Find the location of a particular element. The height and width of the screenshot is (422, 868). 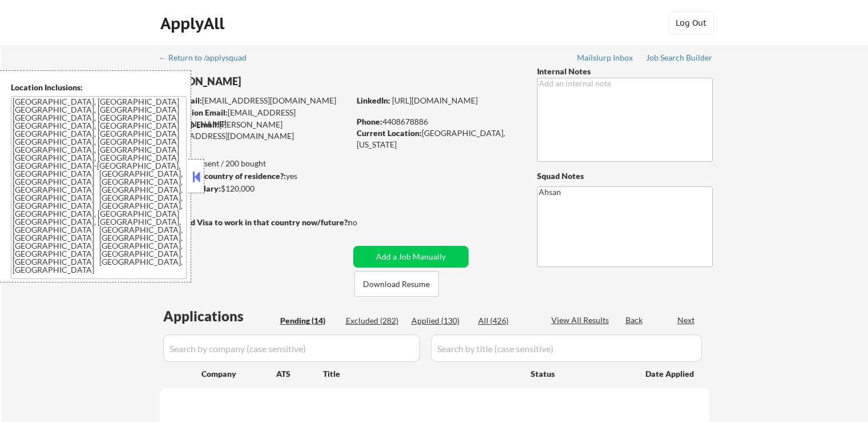

input: Search by company (case sensitive) is located at coordinates (292, 348).